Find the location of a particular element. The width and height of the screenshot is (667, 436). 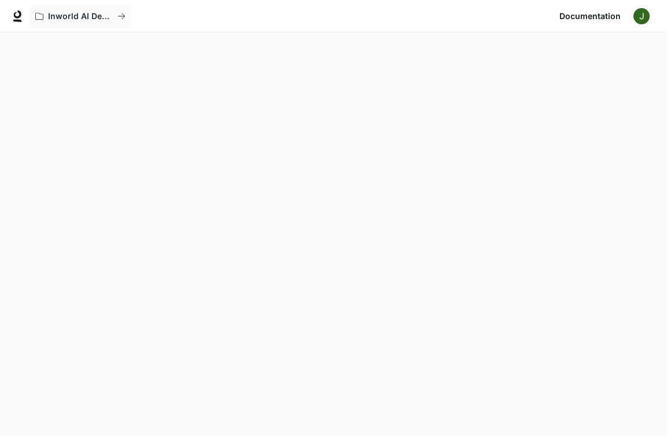

img: User avatar is located at coordinates (641, 16).